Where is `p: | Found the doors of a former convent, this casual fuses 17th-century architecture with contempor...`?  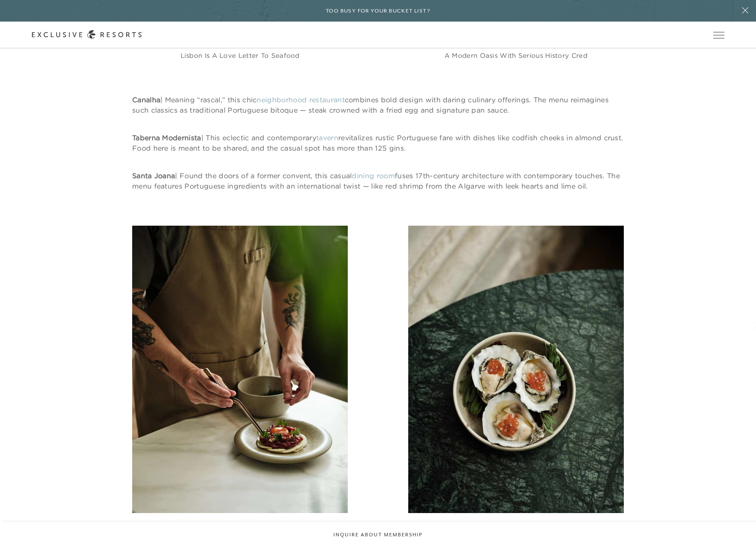
p: | Found the doors of a former convent, this casual fuses 17th-century architecture with contempor... is located at coordinates (378, 181).